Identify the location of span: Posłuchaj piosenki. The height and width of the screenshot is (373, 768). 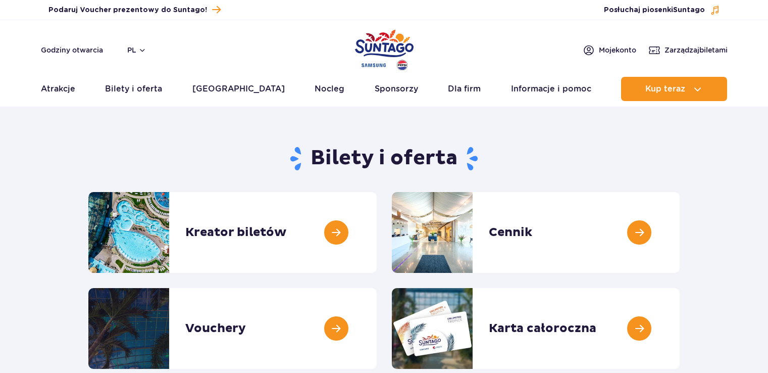
(655, 10).